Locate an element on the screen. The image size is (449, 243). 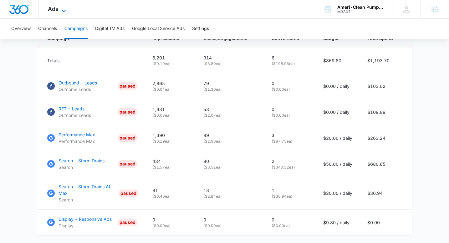
p: Search - Storm Drains is located at coordinates (81, 161).